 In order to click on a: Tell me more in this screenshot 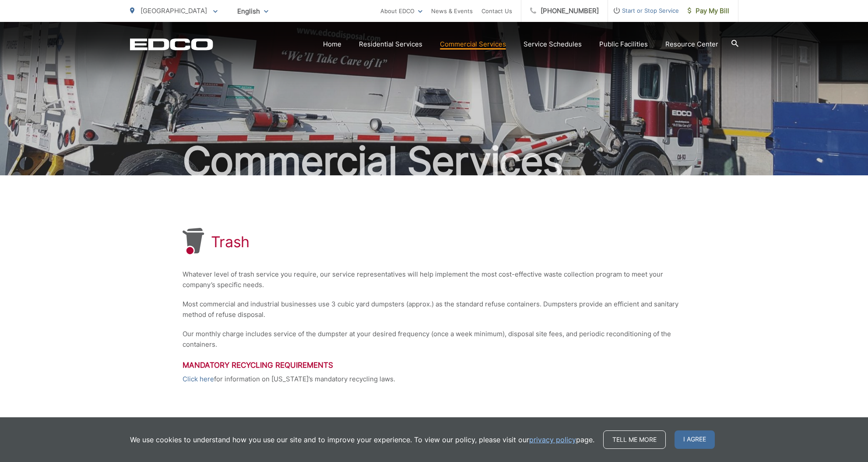, I will do `click(634, 439)`.